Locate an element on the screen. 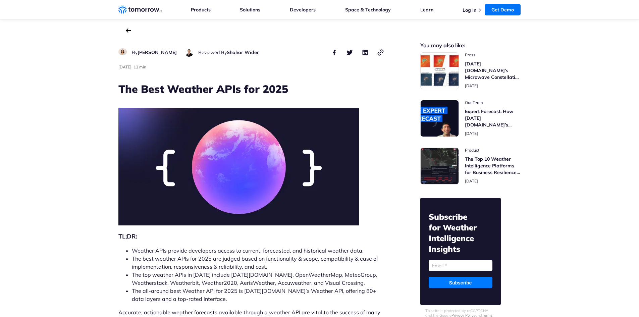 This screenshot has width=639, height=317. a: Read Expert Forecast: How Tomorrow.io’s Microwave Sounders Are Revolutionizing Hurricane Monitoring is located at coordinates (471, 118).